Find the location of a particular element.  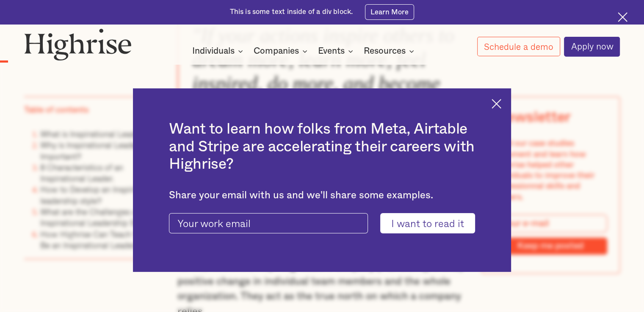

a: Apply now is located at coordinates (592, 47).